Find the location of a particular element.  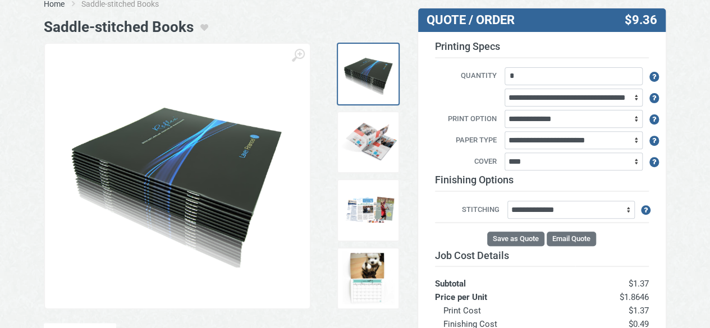

th: Subtotal is located at coordinates (505, 278).